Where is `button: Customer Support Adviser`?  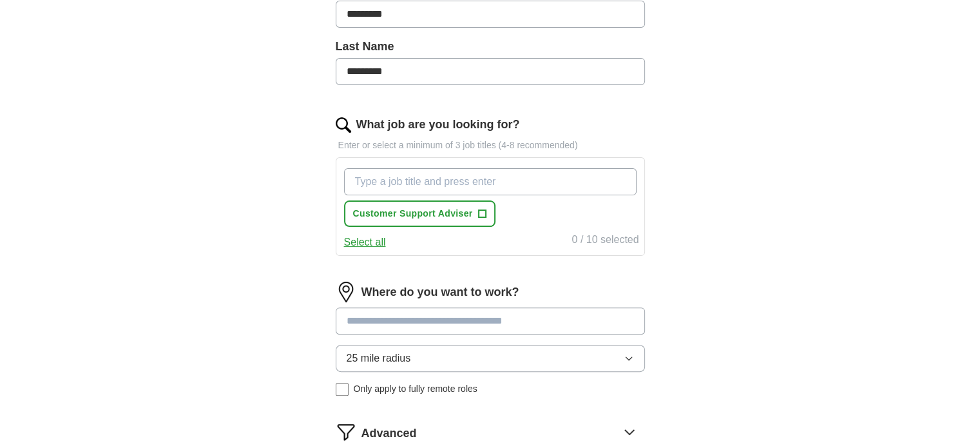
button: Customer Support Adviser is located at coordinates (420, 213).